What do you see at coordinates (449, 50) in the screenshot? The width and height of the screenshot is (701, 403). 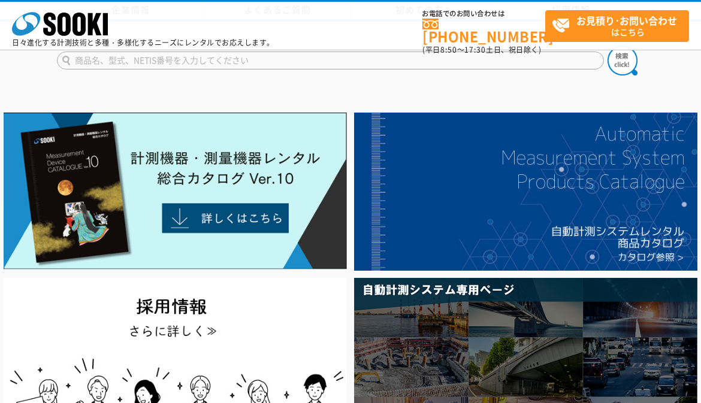 I see `span: 8:50` at bounding box center [449, 50].